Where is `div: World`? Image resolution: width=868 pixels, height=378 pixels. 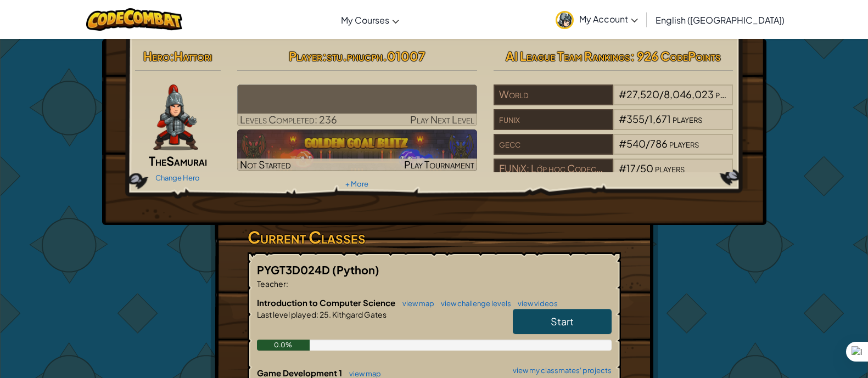
div: World is located at coordinates (553, 95).